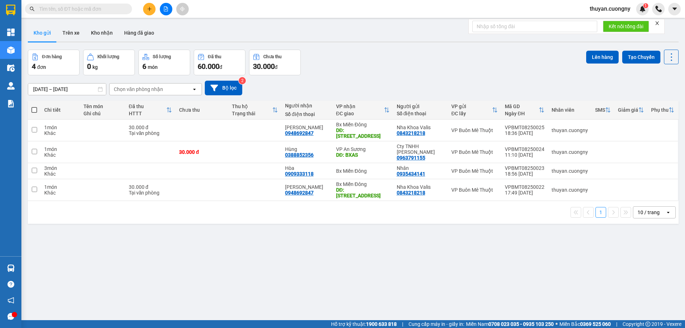 The height and width of the screenshot is (328, 685). What do you see at coordinates (364, 324) in the screenshot?
I see `span: Hỗ trợ kỹ thuật:` at bounding box center [364, 324].